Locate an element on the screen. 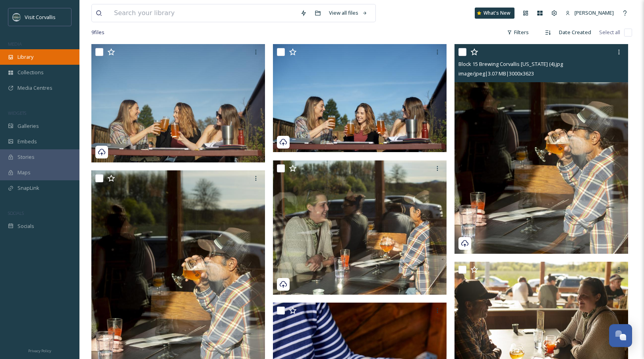  span: Media Centres is located at coordinates (35, 88).